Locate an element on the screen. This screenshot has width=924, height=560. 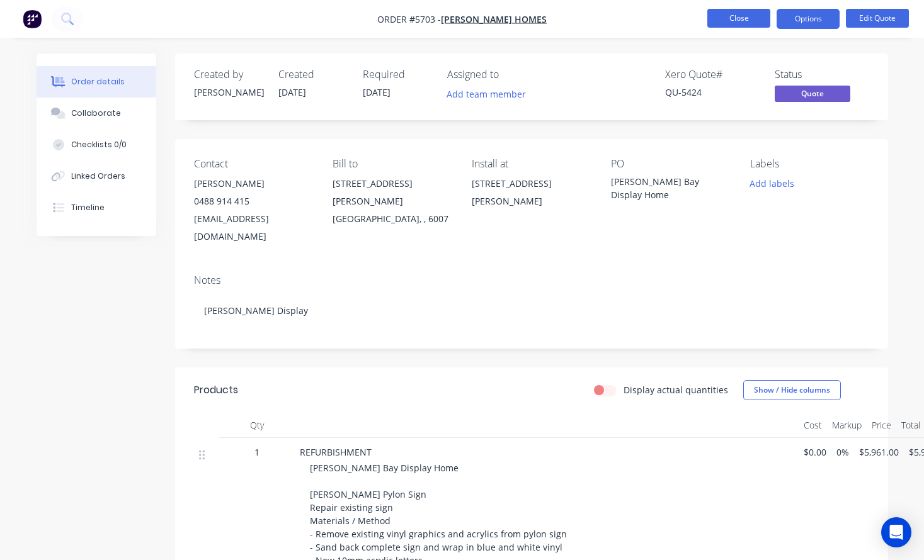
button: Collaborate is located at coordinates (96, 113).